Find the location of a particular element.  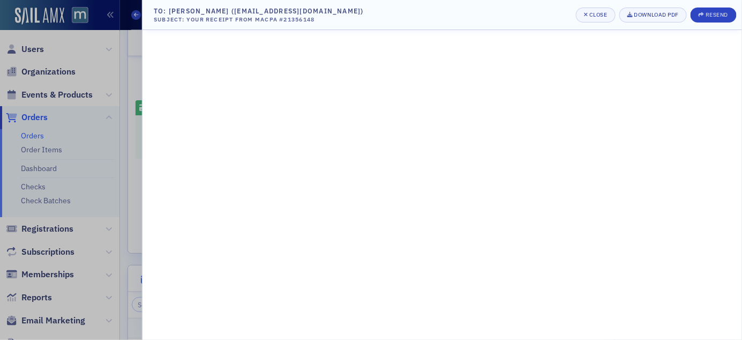

button: Close is located at coordinates (596, 15).